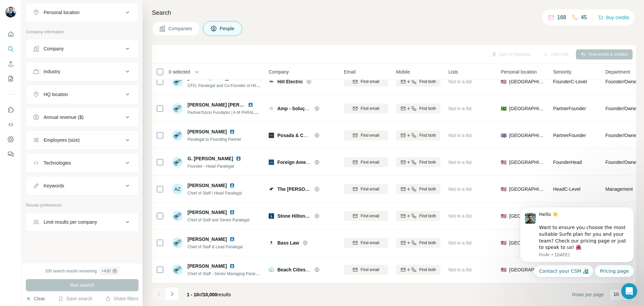 This screenshot has width=644, height=306. Describe the element at coordinates (322, 108) in the screenshot. I see `span: Amp - Soluções em Serviços Paralegais` at that location.